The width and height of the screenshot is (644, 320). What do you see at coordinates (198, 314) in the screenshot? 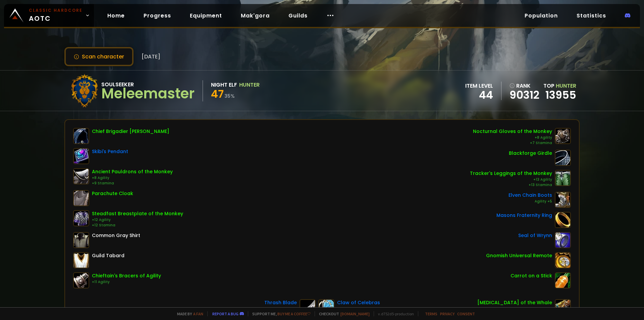
I see `a: a fan` at bounding box center [198, 314].